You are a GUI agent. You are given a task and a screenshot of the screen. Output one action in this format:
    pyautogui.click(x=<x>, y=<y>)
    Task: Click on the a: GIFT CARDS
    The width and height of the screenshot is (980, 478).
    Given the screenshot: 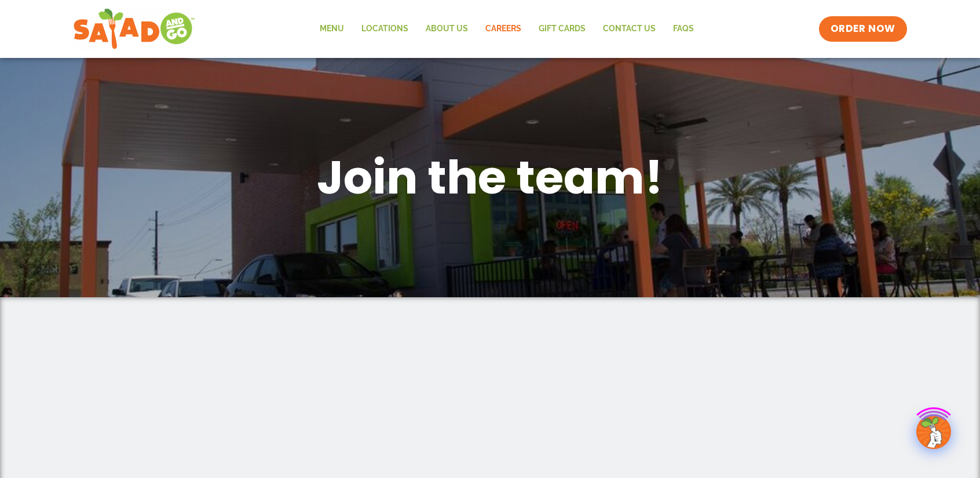 What is the action you would take?
    pyautogui.click(x=562, y=29)
    